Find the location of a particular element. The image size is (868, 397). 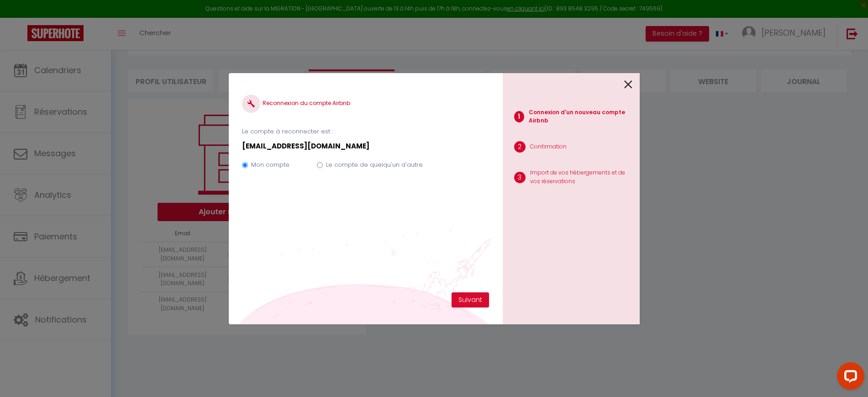

button: Open LiveChat chat widget is located at coordinates (21, 17).